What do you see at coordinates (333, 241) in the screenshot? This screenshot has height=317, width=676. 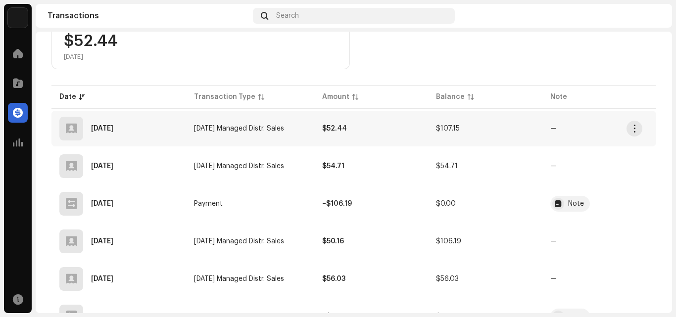 I see `span: $50.16` at bounding box center [333, 241].